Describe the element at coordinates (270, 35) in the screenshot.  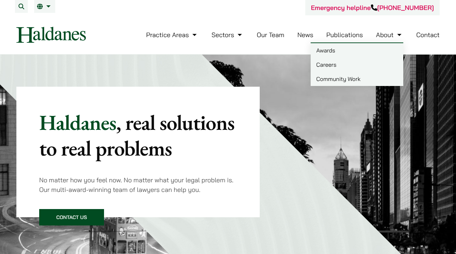
I see `a: Our Team` at that location.